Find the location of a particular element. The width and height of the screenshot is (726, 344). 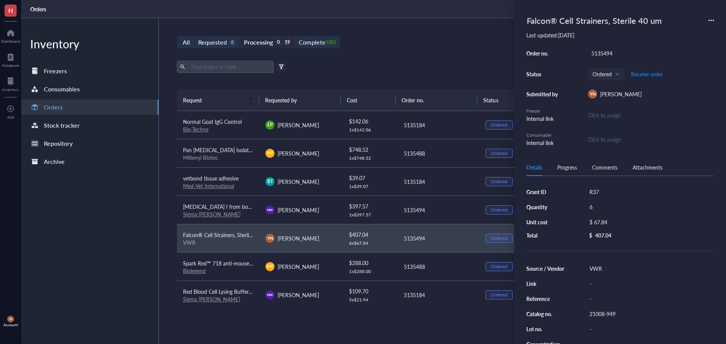

div: 0 is located at coordinates (278, 42).